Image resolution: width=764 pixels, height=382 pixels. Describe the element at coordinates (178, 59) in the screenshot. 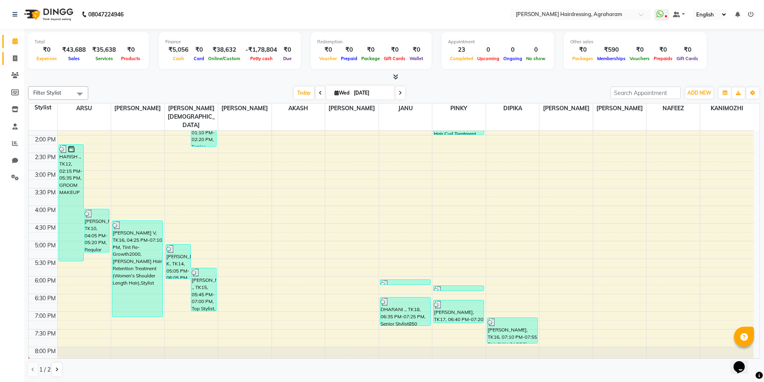

I see `span: Cash` at that location.